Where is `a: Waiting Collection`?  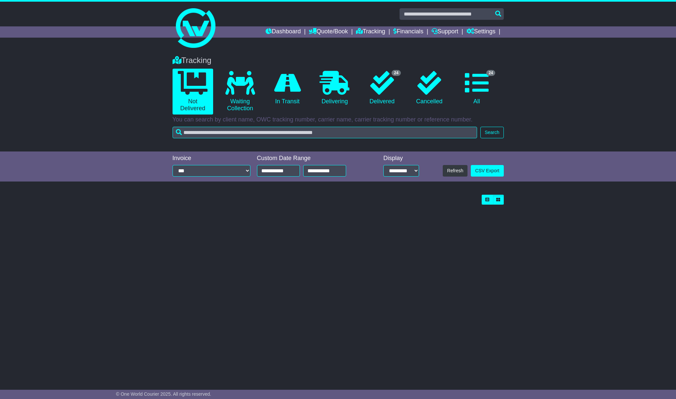 a: Waiting Collection is located at coordinates (240, 91).